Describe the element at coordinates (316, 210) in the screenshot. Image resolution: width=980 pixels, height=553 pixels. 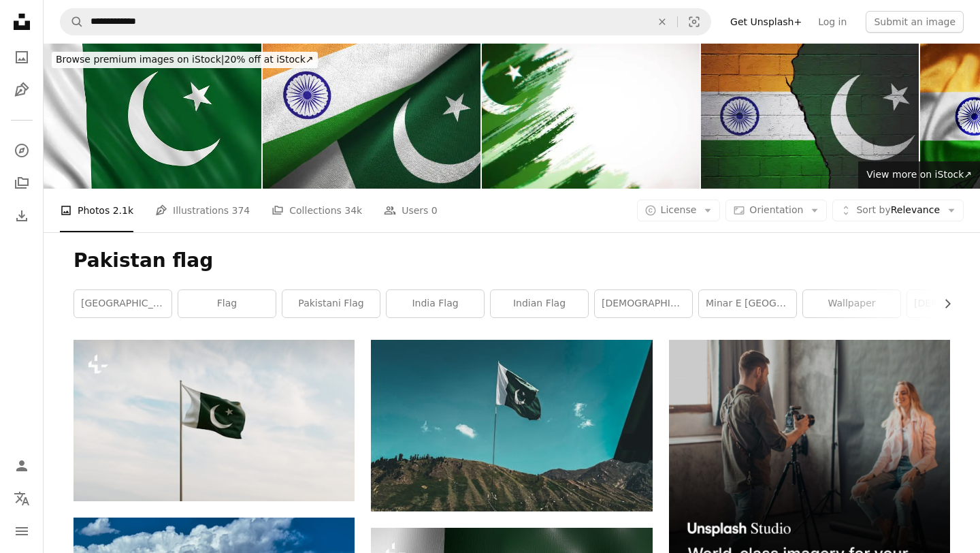
I see `a: Collections 34k` at that location.